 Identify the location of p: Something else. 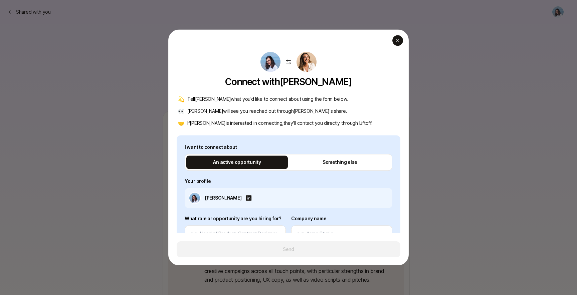
(340, 162).